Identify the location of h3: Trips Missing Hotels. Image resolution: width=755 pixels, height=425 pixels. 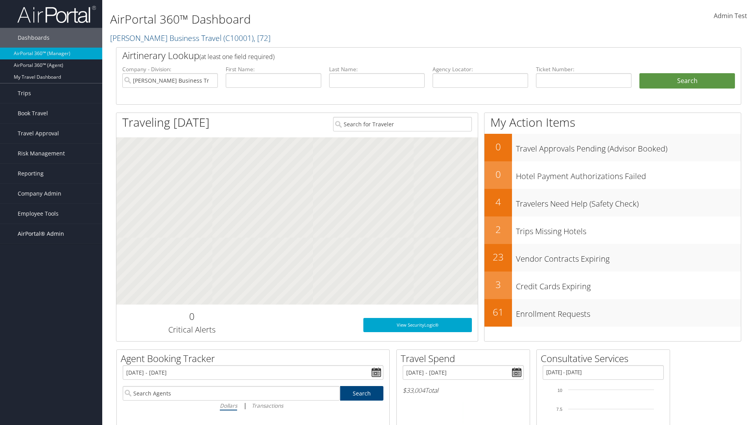
(628, 229).